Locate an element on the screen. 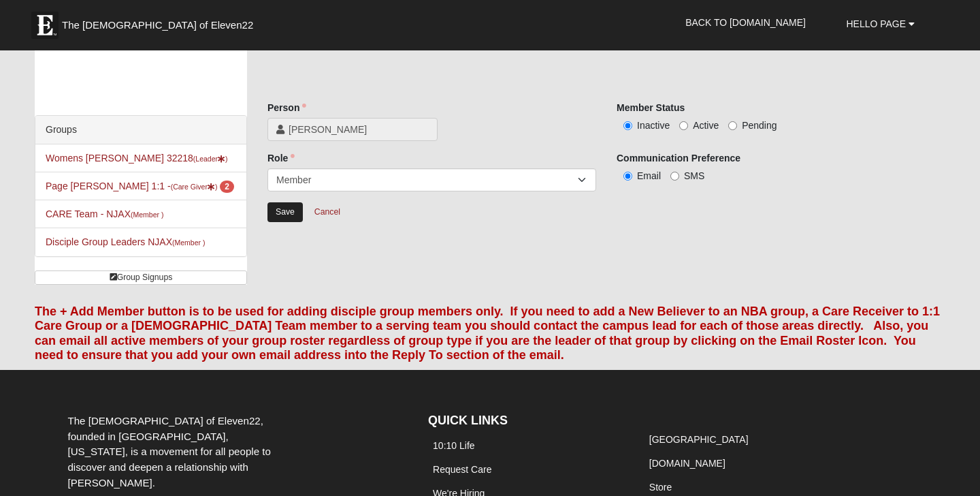 This screenshot has height=496, width=980. a: Hello Page is located at coordinates (880, 24).